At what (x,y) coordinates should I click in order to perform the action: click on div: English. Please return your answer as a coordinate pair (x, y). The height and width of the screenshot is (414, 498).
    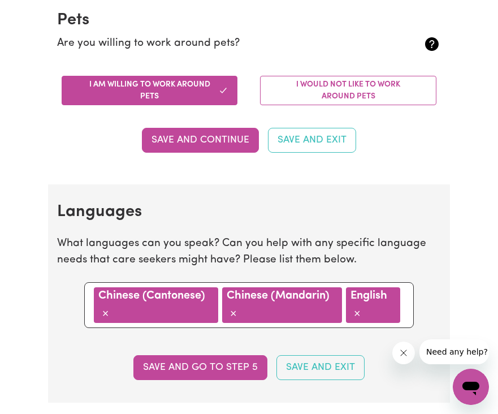
    Looking at the image, I should click on (373, 305).